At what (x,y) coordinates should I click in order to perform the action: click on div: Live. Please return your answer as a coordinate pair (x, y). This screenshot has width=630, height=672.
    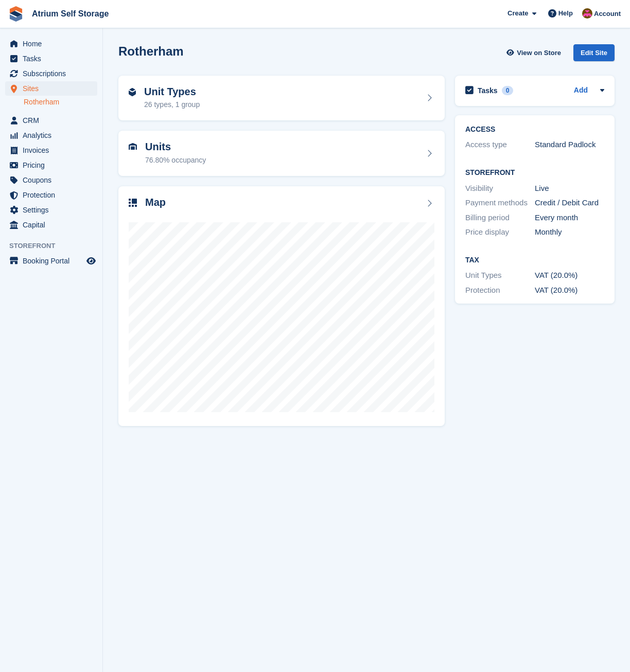
    Looking at the image, I should click on (569, 188).